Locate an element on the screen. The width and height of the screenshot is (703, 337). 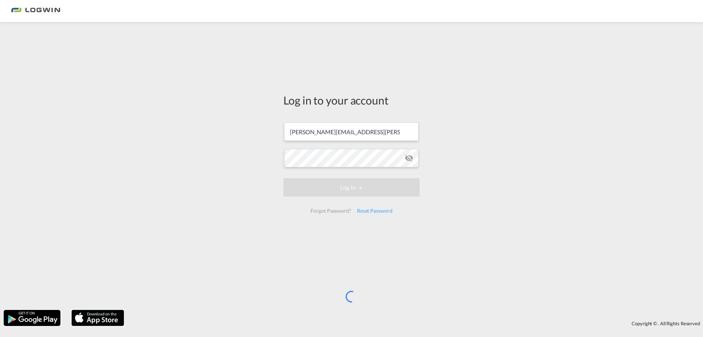
div: Forgot Password? is located at coordinates (331, 211).